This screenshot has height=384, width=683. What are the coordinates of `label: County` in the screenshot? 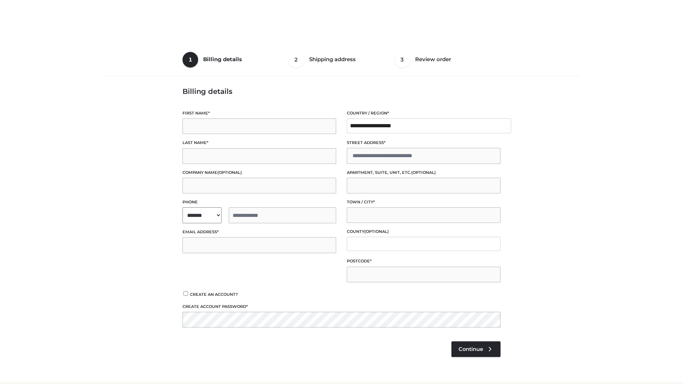 It's located at (423, 231).